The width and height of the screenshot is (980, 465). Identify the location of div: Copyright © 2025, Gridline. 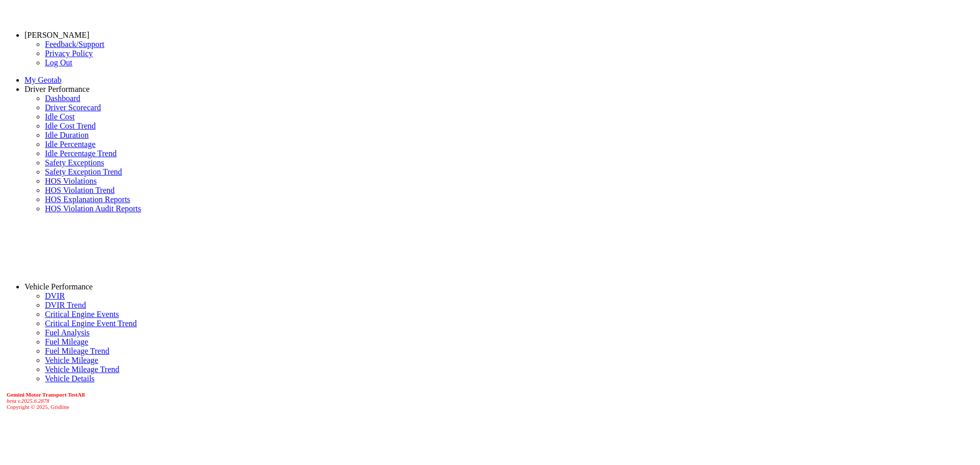
(491, 401).